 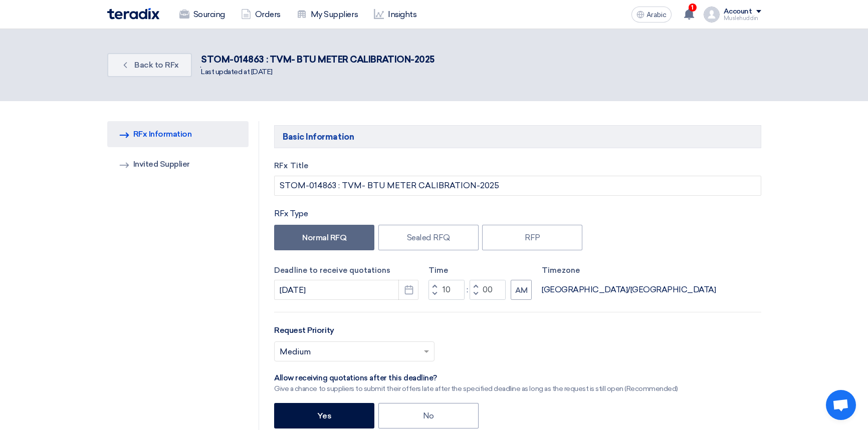 I want to click on a: My Suppliers, so click(x=327, y=15).